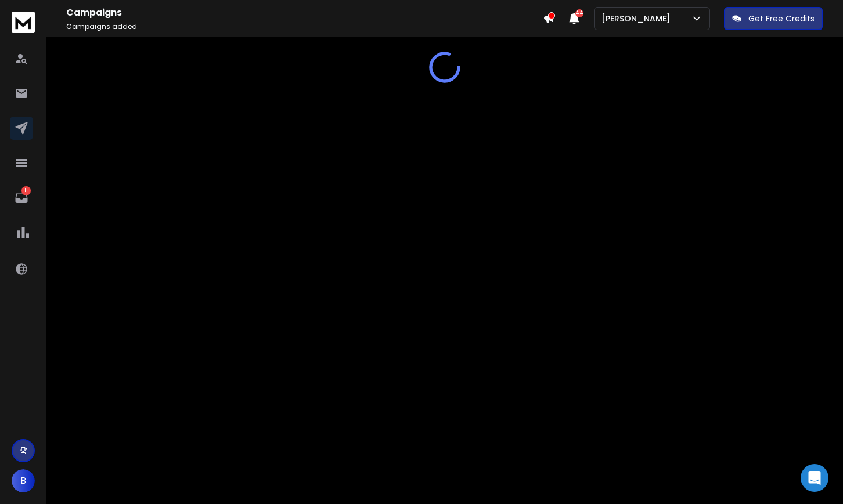 The image size is (843, 504). What do you see at coordinates (26, 191) in the screenshot?
I see `p: 11` at bounding box center [26, 191].